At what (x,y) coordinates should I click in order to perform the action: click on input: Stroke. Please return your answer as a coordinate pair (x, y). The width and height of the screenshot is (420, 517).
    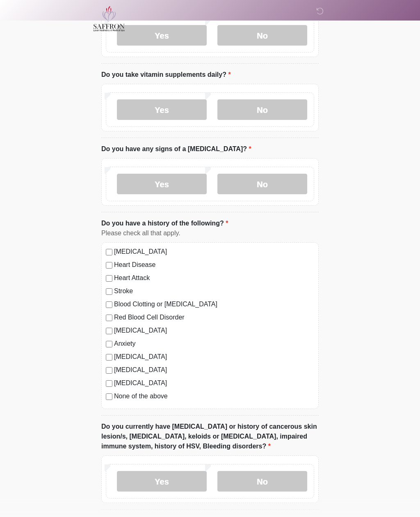
    Looking at the image, I should click on (109, 292).